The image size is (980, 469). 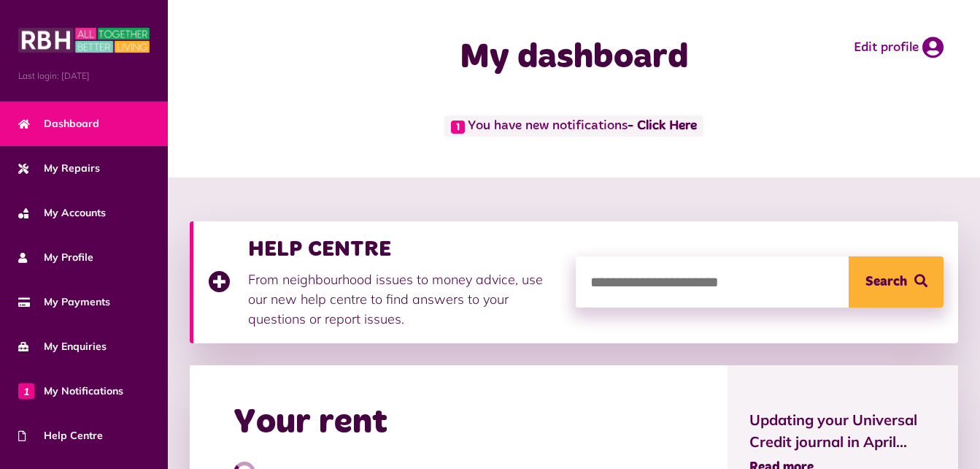 What do you see at coordinates (842, 431) in the screenshot?
I see `span: Updating your Universal Credit journal in April...` at bounding box center [842, 431].